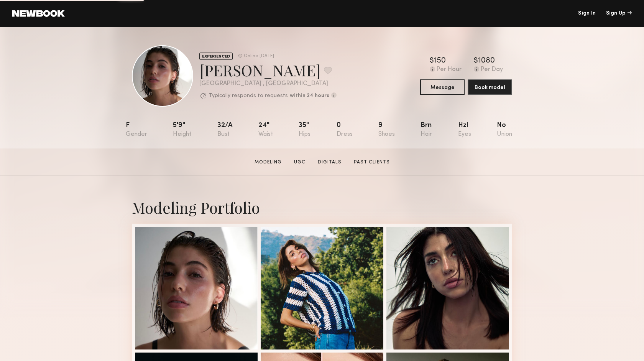 Image resolution: width=644 pixels, height=361 pixels. I want to click on div: 5'9", so click(182, 130).